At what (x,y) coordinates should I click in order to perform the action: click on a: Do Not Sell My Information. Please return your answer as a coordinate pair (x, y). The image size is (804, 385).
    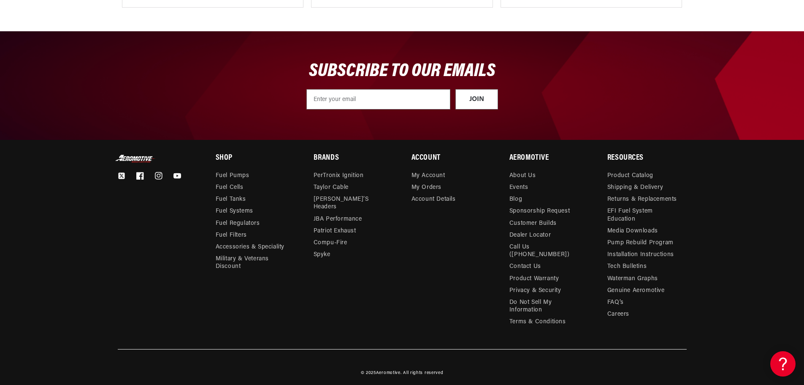
    Looking at the image, I should click on (546, 306).